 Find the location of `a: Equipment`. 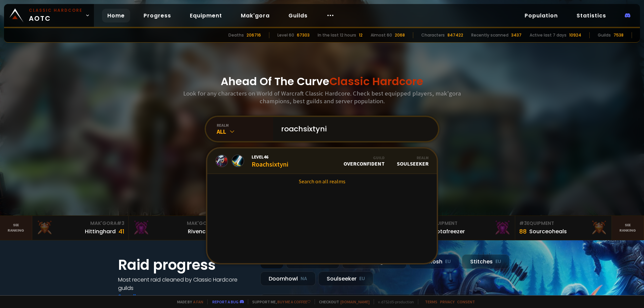

a: Equipment is located at coordinates (206, 15).